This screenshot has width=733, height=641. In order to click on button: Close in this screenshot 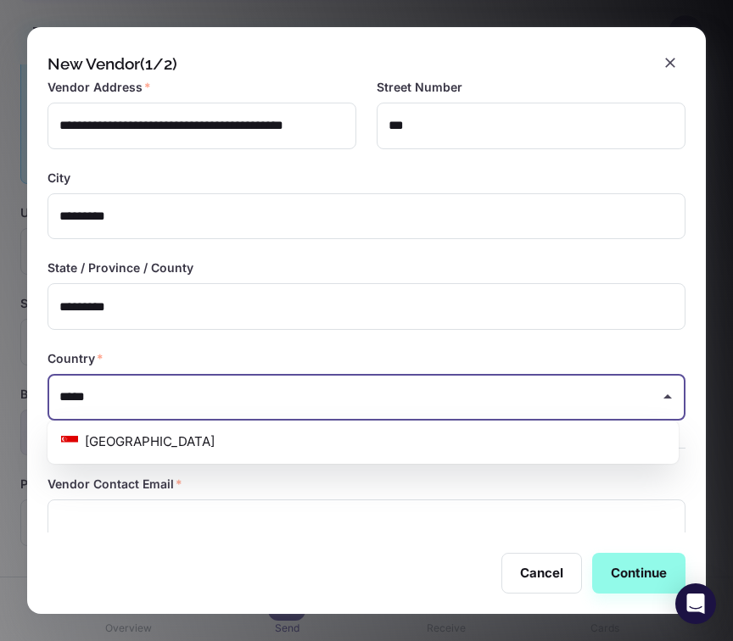, I will do `click(667, 397)`.